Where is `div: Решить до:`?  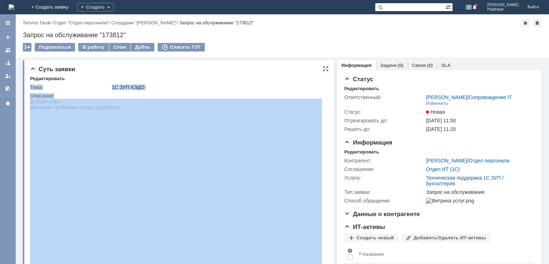
div: Решить до: is located at coordinates (384, 129).